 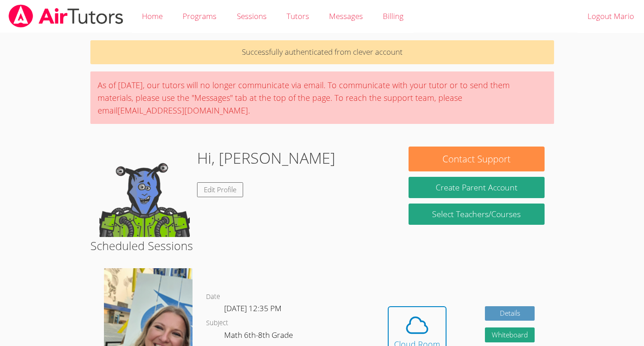 What do you see at coordinates (510, 313) in the screenshot?
I see `a: Details` at bounding box center [510, 313].